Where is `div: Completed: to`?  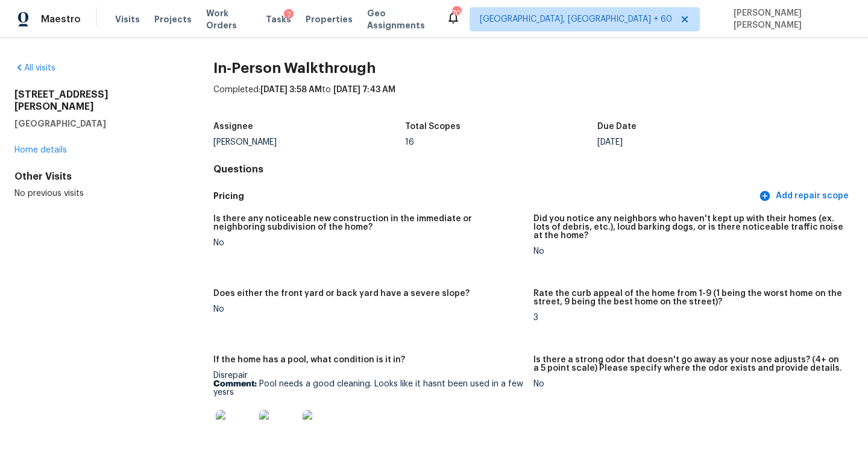
div: Completed: to is located at coordinates (534, 99).